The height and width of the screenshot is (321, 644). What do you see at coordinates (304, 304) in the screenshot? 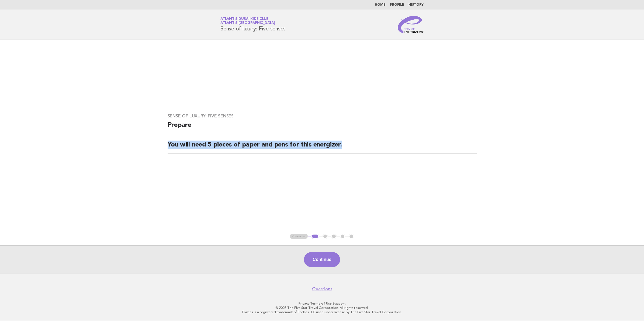
I see `a: Privacy` at bounding box center [304, 304].